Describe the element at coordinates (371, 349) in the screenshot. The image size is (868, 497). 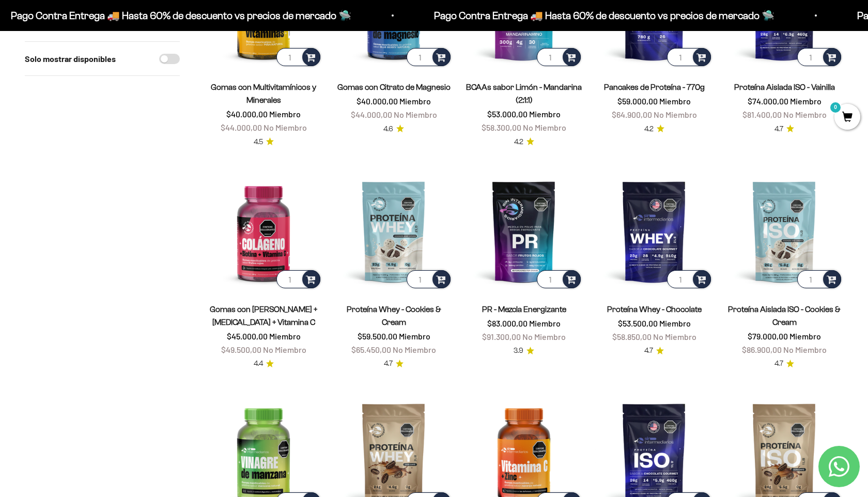
I see `span: $65.450,00` at that location.